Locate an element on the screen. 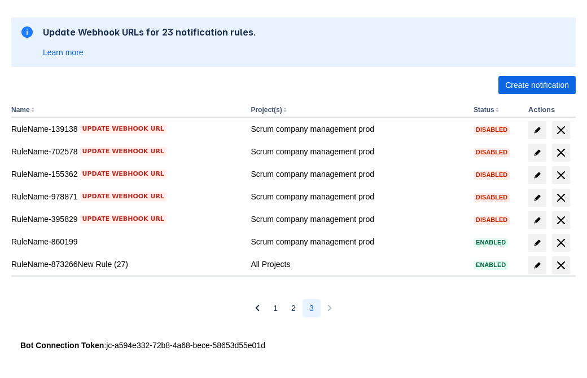 The image size is (587, 378). div: RuleName-139138 is located at coordinates (126, 129).